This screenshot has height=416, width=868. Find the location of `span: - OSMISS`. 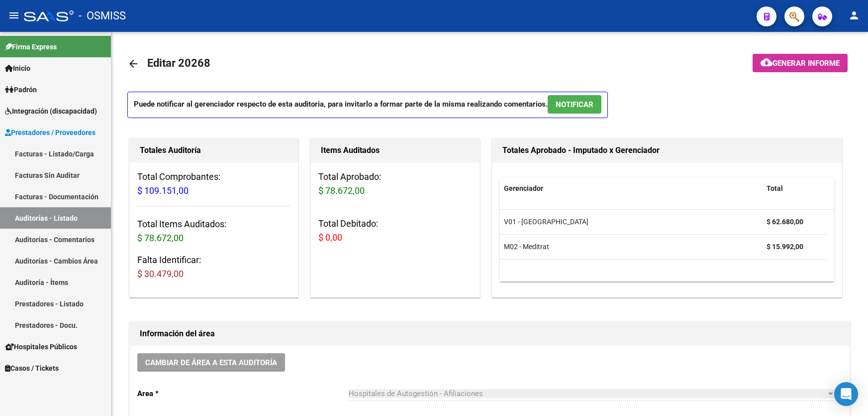

span: - OSMISS is located at coordinates (102, 16).